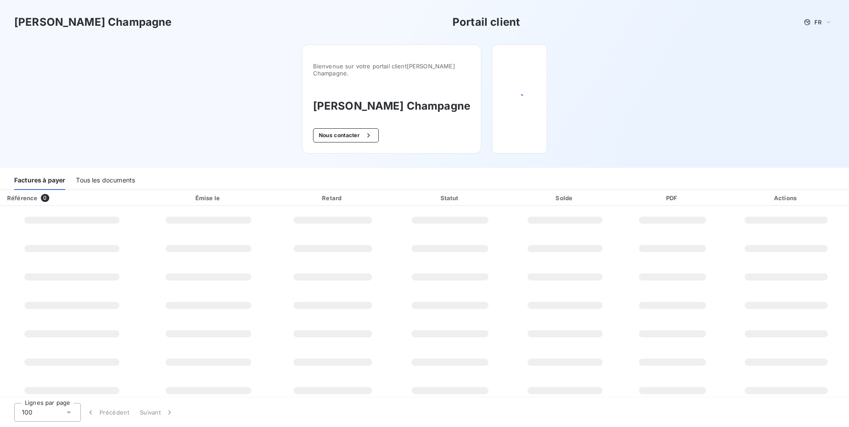 This screenshot has width=849, height=427. Describe the element at coordinates (818, 22) in the screenshot. I see `span: FR` at that location.